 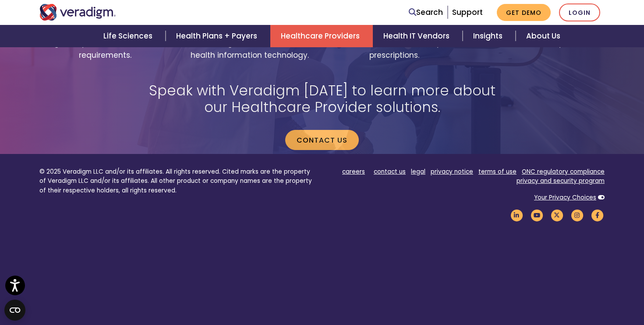 I want to click on a: legal, so click(x=418, y=172).